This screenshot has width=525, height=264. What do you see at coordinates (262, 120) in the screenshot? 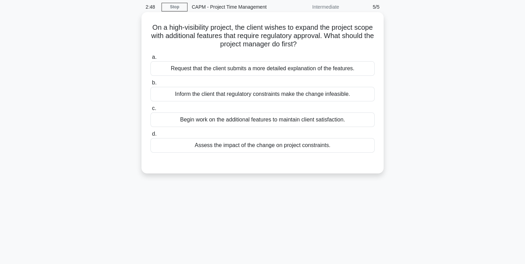
I see `div: Begin work on the additional features to maintain client satisfaction.` at bounding box center [262, 120].